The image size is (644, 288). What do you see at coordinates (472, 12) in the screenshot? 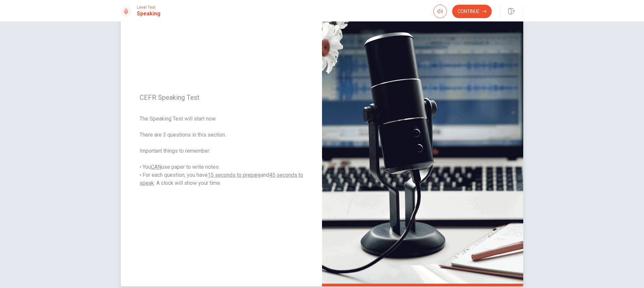
I see `button: Continue` at bounding box center [472, 12].